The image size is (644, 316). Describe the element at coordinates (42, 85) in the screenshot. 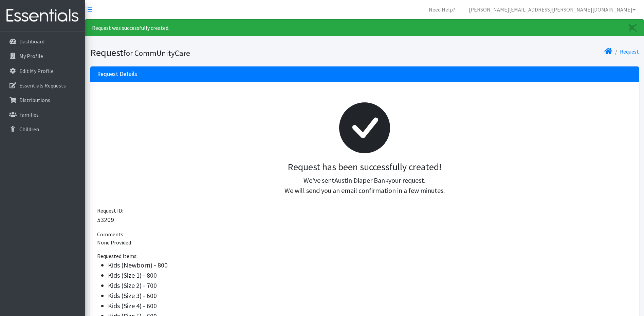

I see `p: Essentials Requests` at that location.